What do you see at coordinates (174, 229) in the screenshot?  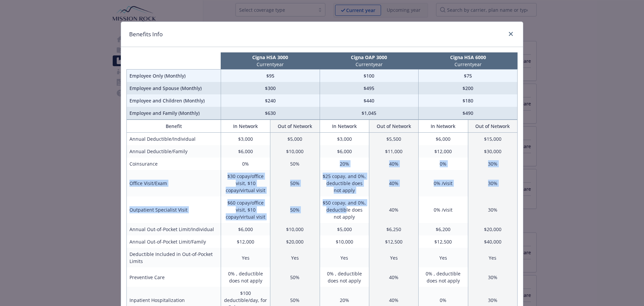 I see `td: Annual Out-of-Pocket Limit/Individual` at bounding box center [174, 229].